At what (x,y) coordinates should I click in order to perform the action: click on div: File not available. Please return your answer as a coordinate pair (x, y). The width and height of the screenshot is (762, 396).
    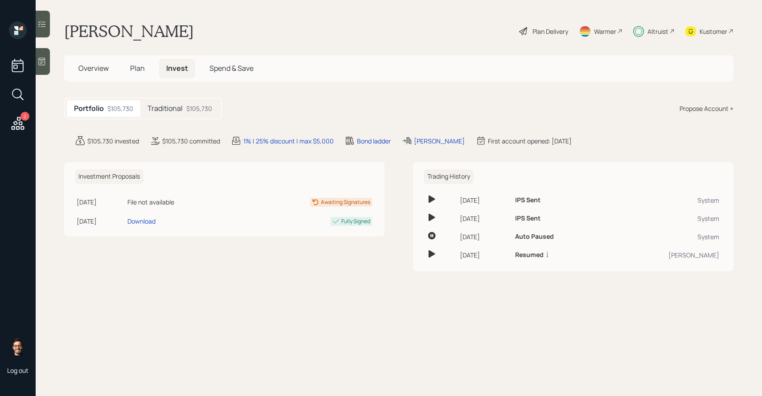
    Looking at the image, I should click on (180, 202).